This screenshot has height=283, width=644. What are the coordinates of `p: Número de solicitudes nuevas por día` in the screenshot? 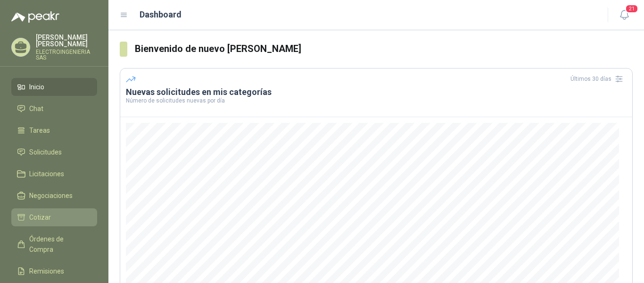 It's located at (376, 100).